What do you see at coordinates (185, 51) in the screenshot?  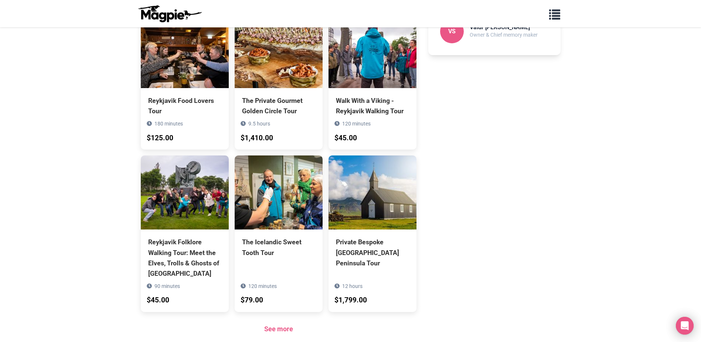 I see `img: Reykjavik Food Lovers Tour` at bounding box center [185, 51].